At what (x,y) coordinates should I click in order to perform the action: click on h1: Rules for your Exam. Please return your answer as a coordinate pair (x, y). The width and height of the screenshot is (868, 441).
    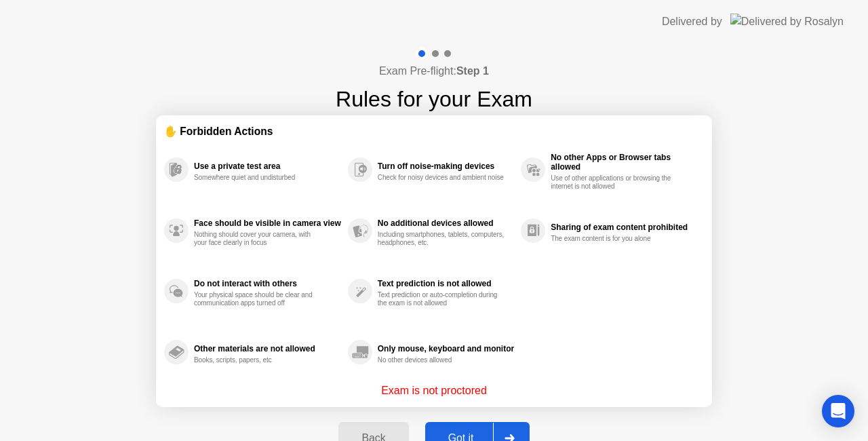
    Looking at the image, I should click on (434, 99).